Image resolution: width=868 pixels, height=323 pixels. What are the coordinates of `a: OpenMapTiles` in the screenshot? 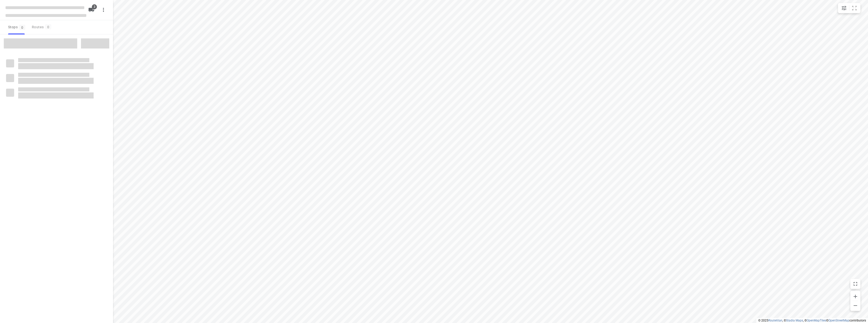 It's located at (816, 320).